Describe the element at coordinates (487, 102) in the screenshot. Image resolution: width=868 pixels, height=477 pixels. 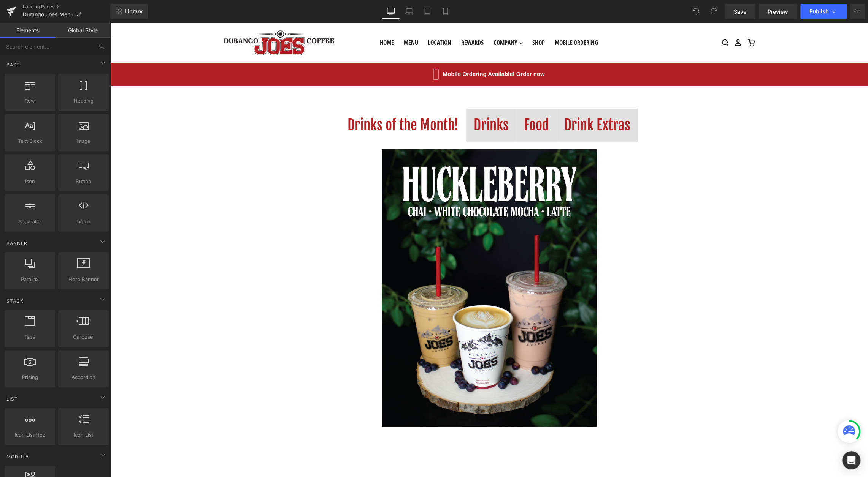
I see `div: Drink Extras` at that location.